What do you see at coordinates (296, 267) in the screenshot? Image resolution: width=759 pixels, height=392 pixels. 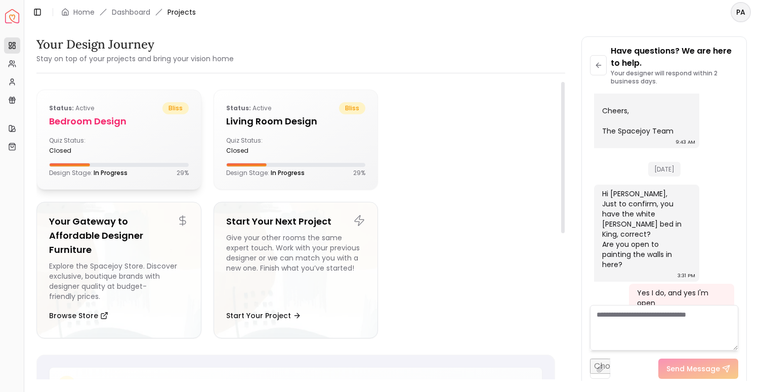 I see `div: Give your other rooms the same expert touch. Work with your previous designer or we can match you...` at bounding box center [296, 267].